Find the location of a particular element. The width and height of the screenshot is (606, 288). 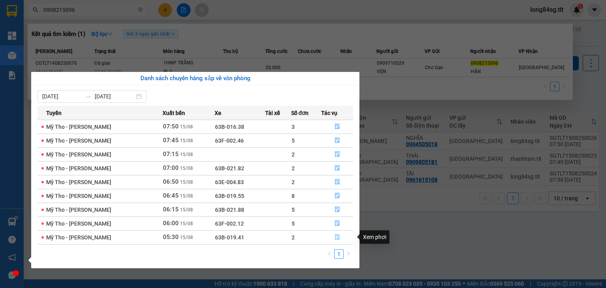

span: to is located at coordinates (88, 96).